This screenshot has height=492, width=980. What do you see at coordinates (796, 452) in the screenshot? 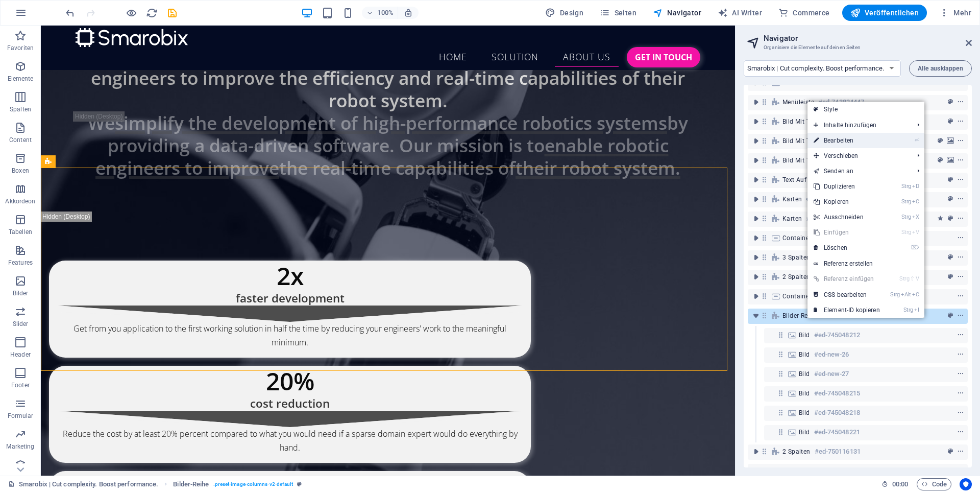
I see `span: 2 Spalten` at bounding box center [796, 452].